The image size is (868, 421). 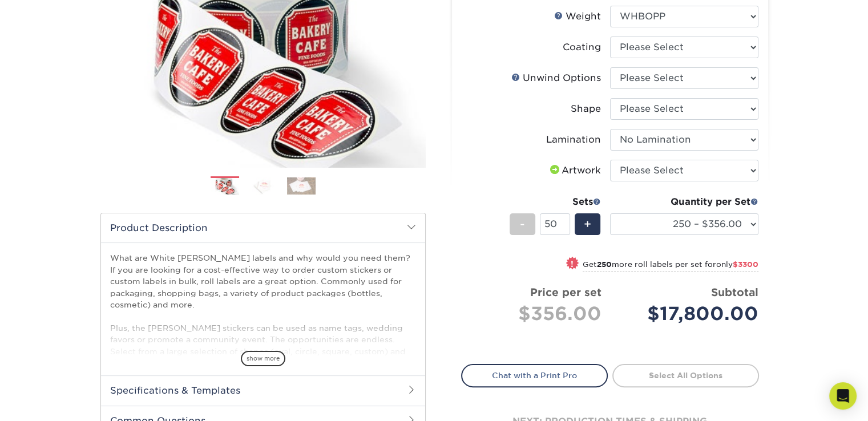 I want to click on a: Chat with a Print Pro, so click(x=534, y=376).